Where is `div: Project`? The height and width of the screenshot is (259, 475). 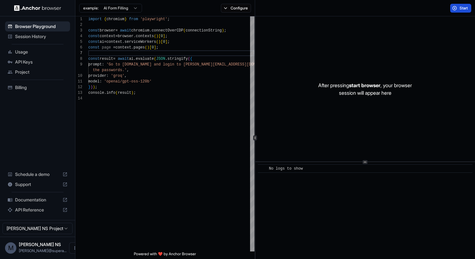
div: Project is located at coordinates (37, 72).